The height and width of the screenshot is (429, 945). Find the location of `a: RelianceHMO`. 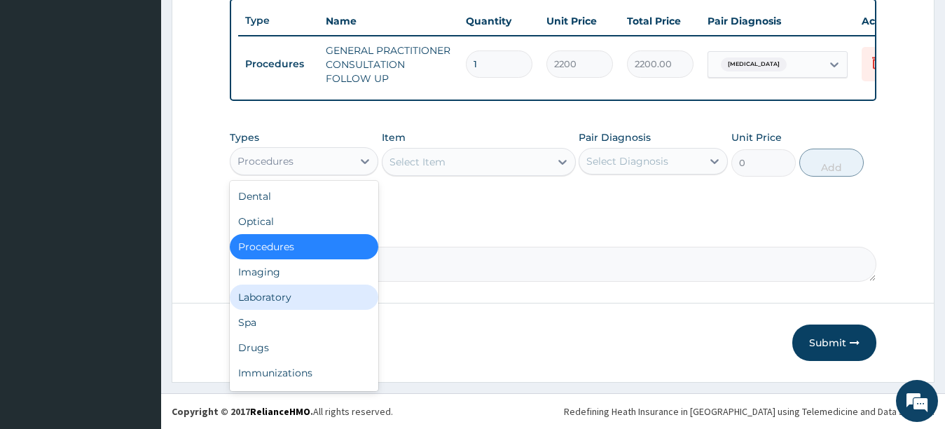

a: RelianceHMO is located at coordinates (280, 411).